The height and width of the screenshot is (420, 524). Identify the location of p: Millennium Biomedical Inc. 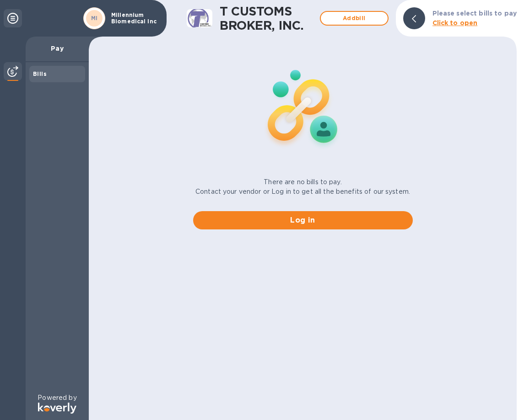
(134, 19).